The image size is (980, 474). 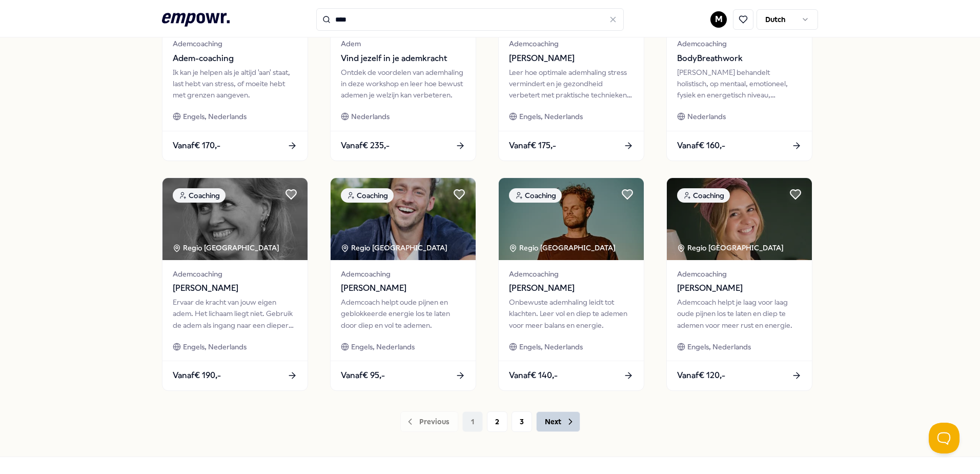 I want to click on span: Vanaf € 175,-, so click(x=532, y=145).